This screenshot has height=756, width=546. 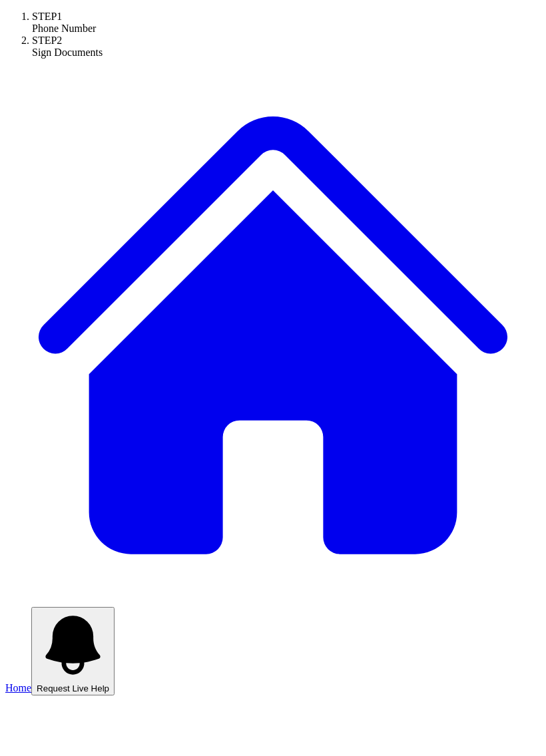 I want to click on button: Request Live Help, so click(x=73, y=650).